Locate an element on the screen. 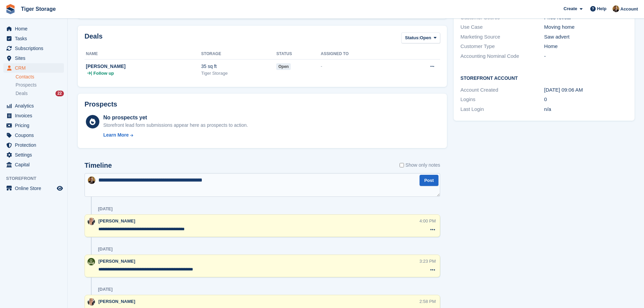 Image resolution: width=644 pixels, height=308 pixels. span: Deals is located at coordinates (22, 94).